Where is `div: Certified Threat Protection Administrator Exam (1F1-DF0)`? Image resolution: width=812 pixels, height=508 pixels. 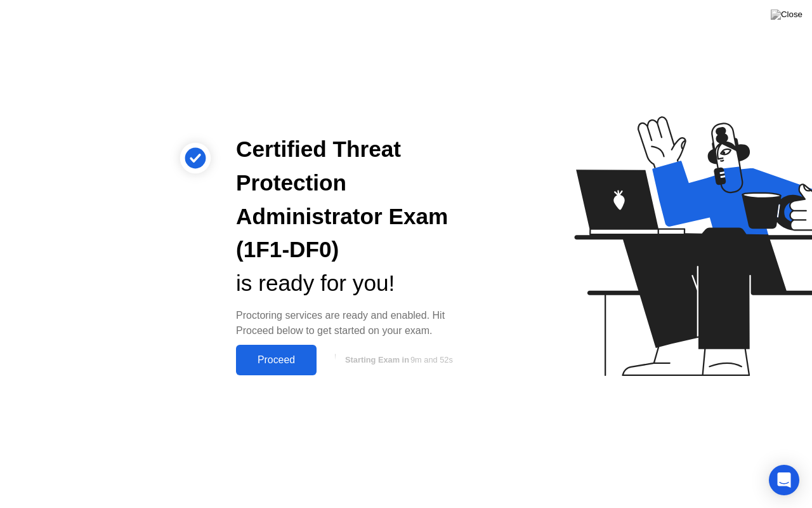
div: Certified Threat Protection Administrator Exam (1F1-DF0) is located at coordinates (354, 200).